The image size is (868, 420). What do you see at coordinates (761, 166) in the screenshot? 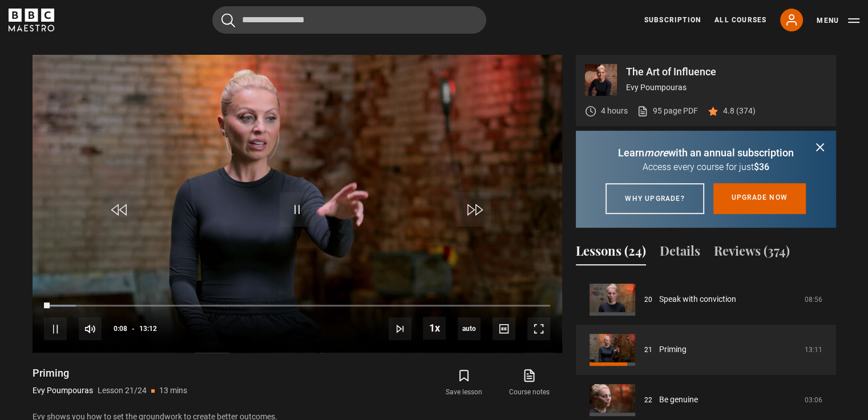
I see `span: $36` at bounding box center [761, 166].